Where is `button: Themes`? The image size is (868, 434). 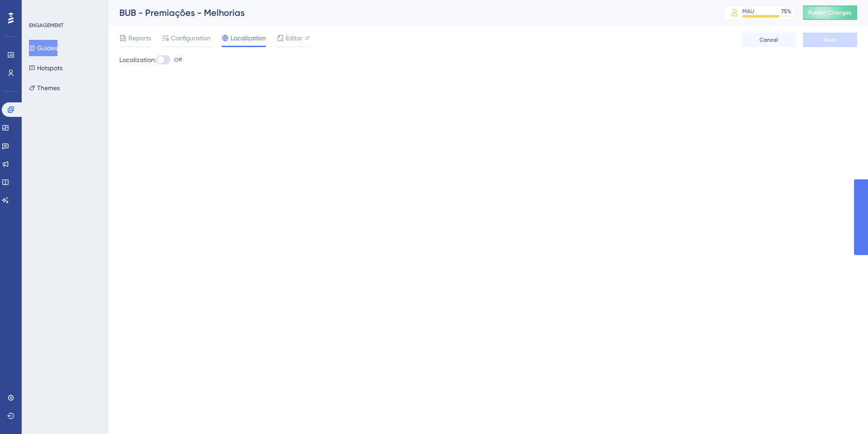
button: Themes is located at coordinates (44, 87).